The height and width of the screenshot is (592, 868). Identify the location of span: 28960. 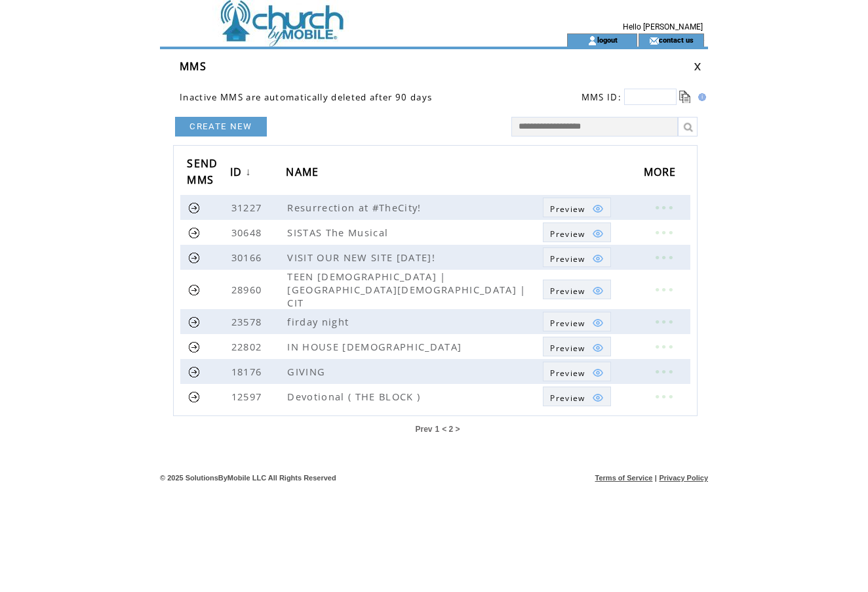
(249, 290).